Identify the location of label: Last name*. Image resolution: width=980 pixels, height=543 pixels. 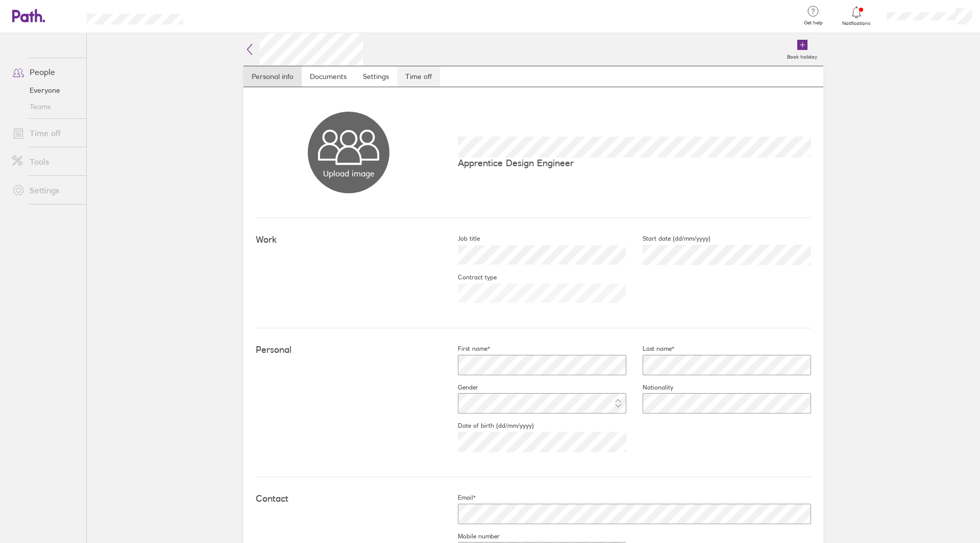
(650, 349).